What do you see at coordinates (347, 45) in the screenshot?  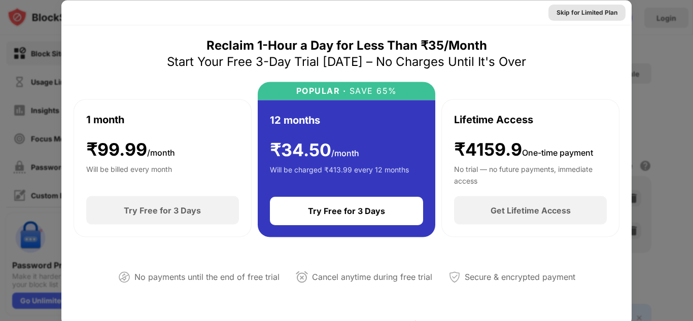 I see `div: Reclaim 1-Hour a Day for Less Than ₹35/Month` at bounding box center [347, 45].